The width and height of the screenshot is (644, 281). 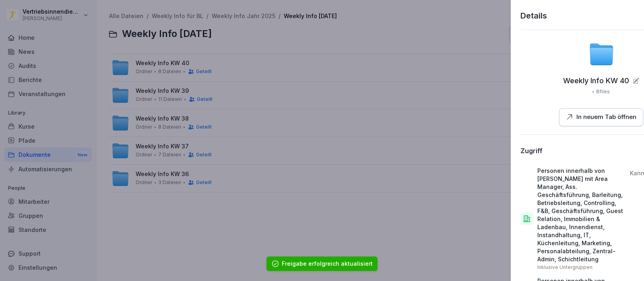 What do you see at coordinates (606, 117) in the screenshot?
I see `p: In neuem Tab öffnen` at bounding box center [606, 117].